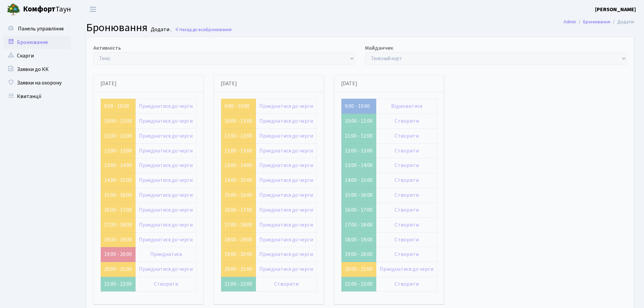  I want to click on td: 18:00 - 19:00, so click(359, 240).